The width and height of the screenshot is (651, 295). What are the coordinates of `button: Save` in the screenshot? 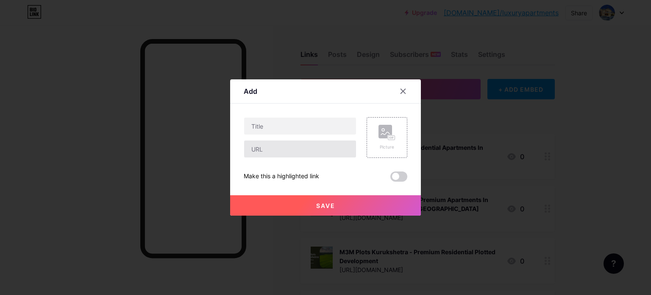 It's located at (326, 205).